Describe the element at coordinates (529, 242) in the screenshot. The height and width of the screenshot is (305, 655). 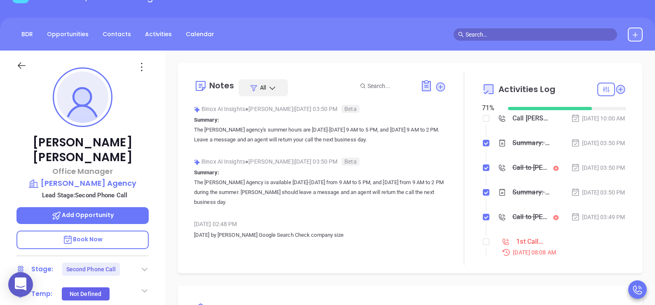
I see `div: 1st Call - NC Insurance` at that location.